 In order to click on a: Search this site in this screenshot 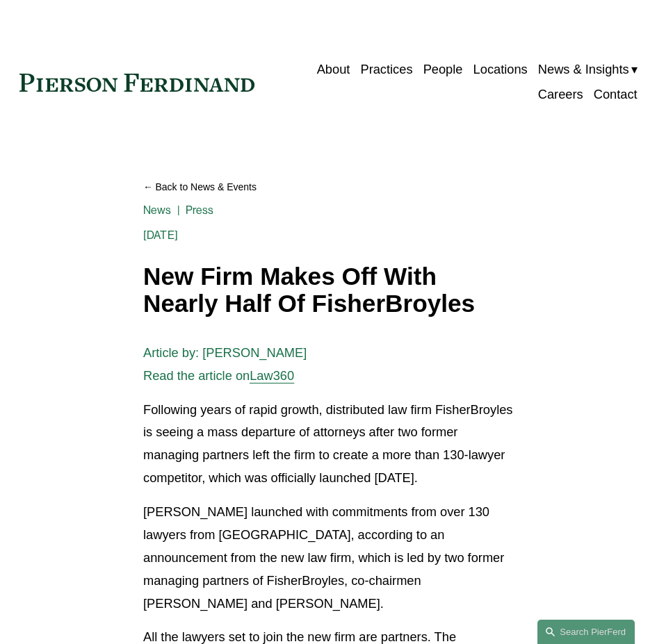, I will do `click(585, 631)`.